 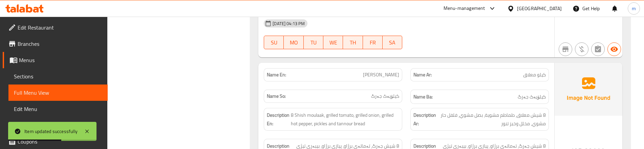 I want to click on span: Branches, so click(x=60, y=44).